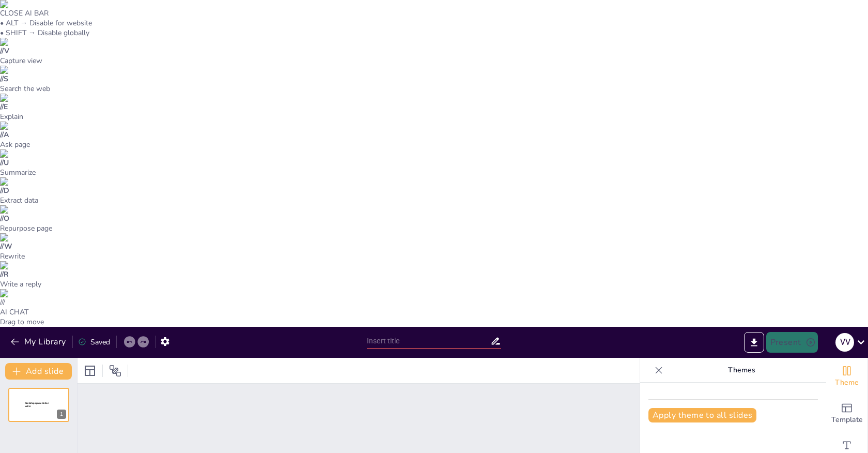 The width and height of the screenshot is (868, 453). What do you see at coordinates (845, 342) in the screenshot?
I see `div: V V` at bounding box center [845, 342].